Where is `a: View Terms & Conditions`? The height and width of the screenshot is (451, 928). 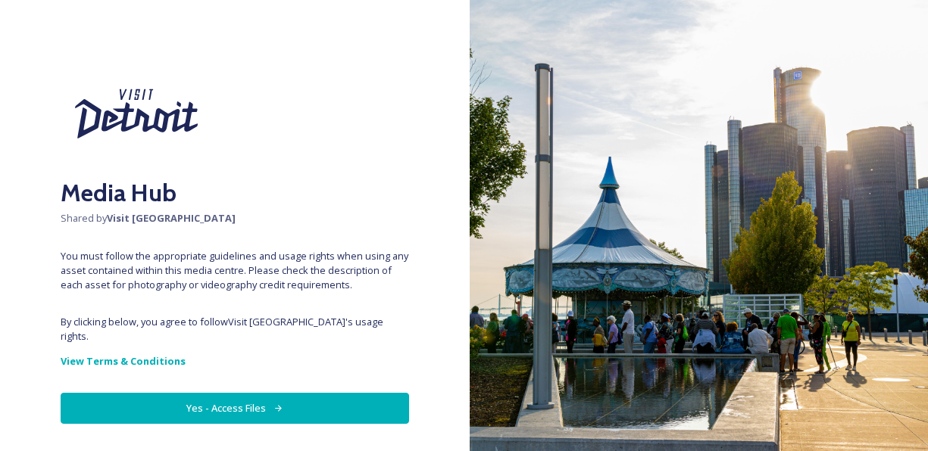
a: View Terms & Conditions is located at coordinates (235, 361).